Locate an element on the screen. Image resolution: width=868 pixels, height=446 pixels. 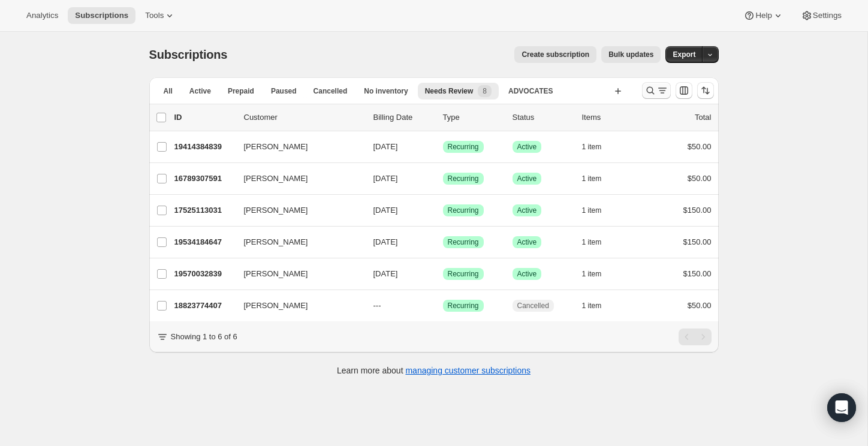
span: Create subscription is located at coordinates (555, 54).